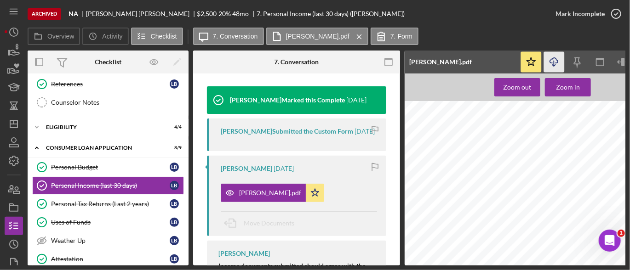 Image resolution: width=630 pixels, height=270 pixels. I want to click on button: Overview, so click(54, 36).